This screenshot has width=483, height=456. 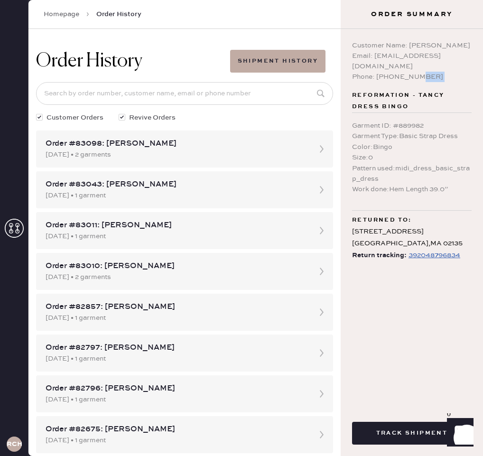 I want to click on h3: Order Summary, so click(x=412, y=14).